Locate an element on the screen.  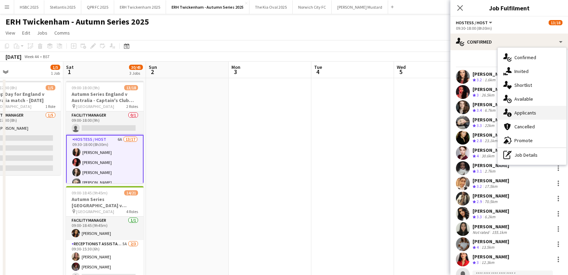
div: 2.7km is located at coordinates (490, 171).